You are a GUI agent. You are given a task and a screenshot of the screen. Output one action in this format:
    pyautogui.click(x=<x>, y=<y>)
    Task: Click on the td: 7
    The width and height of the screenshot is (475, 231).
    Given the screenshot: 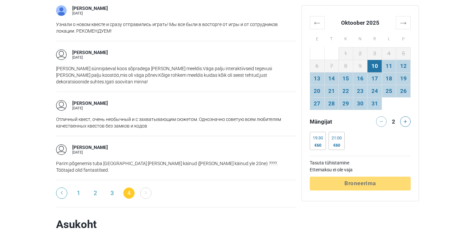 What is the action you would take?
    pyautogui.click(x=331, y=66)
    